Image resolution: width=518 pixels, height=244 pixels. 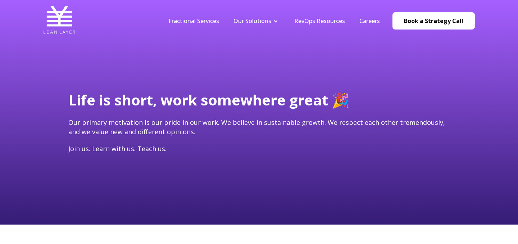 What do you see at coordinates (370, 21) in the screenshot?
I see `a: Careers` at bounding box center [370, 21].